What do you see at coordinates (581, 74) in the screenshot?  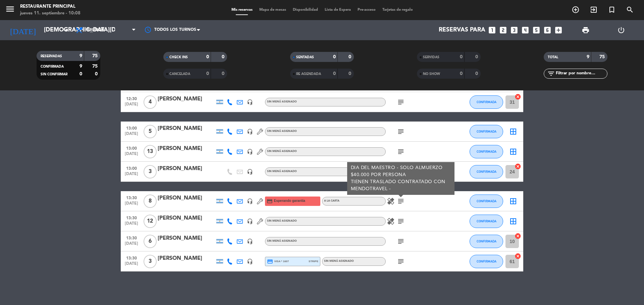 I see `input: Filtrar por nombre...` at bounding box center [581, 74].